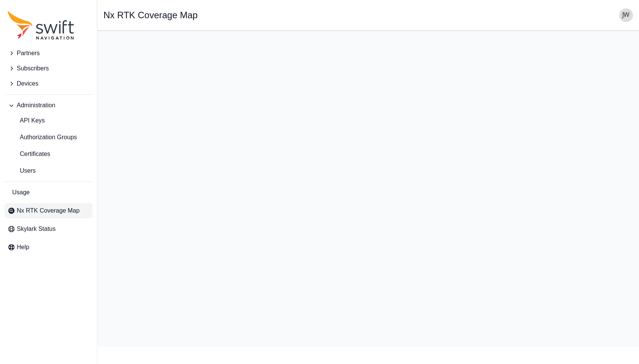 This screenshot has width=639, height=364. Describe the element at coordinates (48, 84) in the screenshot. I see `button: Devices` at that location.